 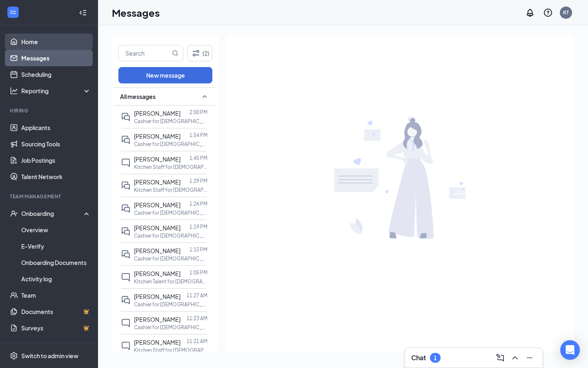 I want to click on svg: MagnifyingGlass, so click(x=175, y=53).